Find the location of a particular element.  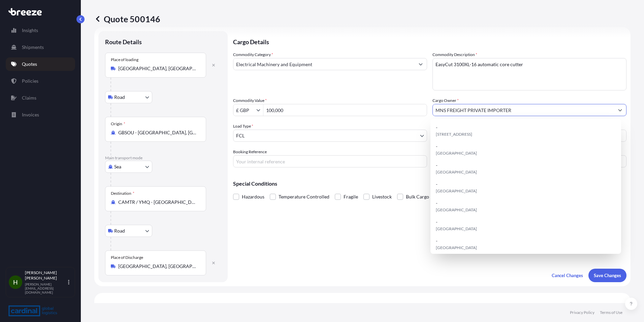

img: organization-logo is located at coordinates (33, 311).